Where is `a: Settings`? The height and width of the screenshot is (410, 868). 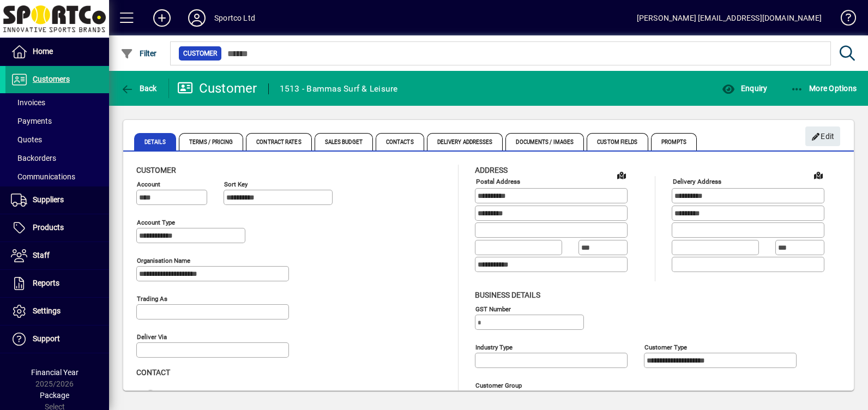
a: Settings is located at coordinates (57, 311).